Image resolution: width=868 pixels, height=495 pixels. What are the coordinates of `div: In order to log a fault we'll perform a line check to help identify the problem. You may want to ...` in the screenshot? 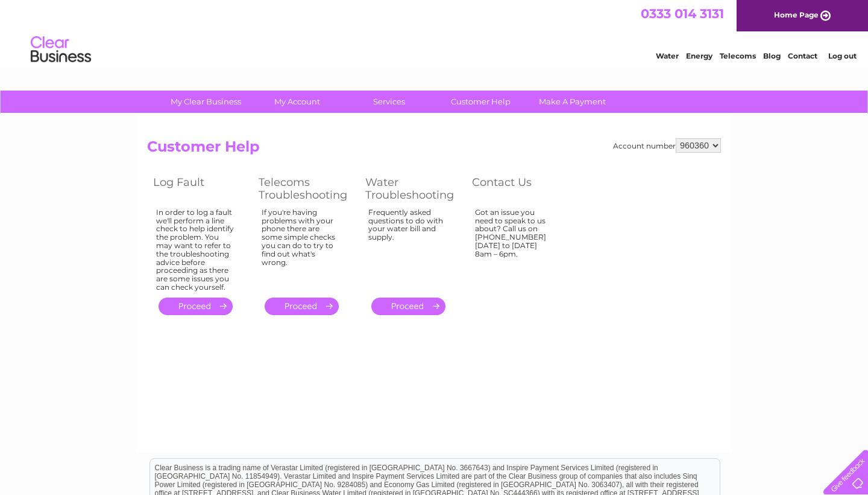 It's located at (196, 250).